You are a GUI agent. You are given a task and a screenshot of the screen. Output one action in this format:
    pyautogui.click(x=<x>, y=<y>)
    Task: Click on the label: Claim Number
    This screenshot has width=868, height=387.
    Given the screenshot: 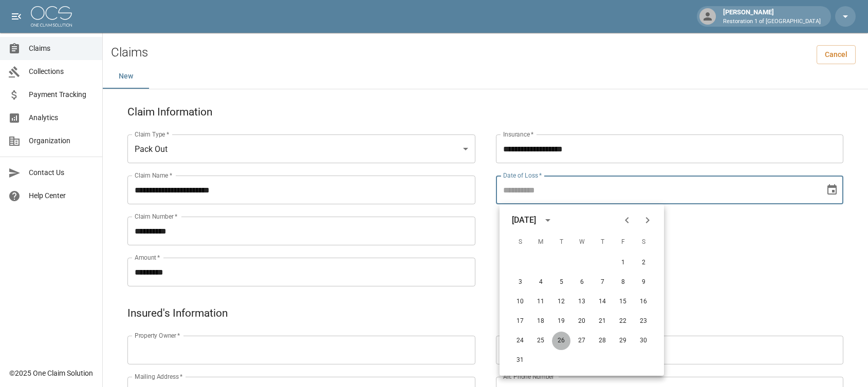 What is the action you would take?
    pyautogui.click(x=156, y=216)
    